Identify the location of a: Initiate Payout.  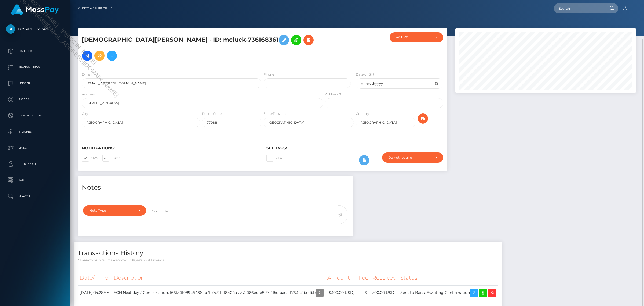
(87, 55).